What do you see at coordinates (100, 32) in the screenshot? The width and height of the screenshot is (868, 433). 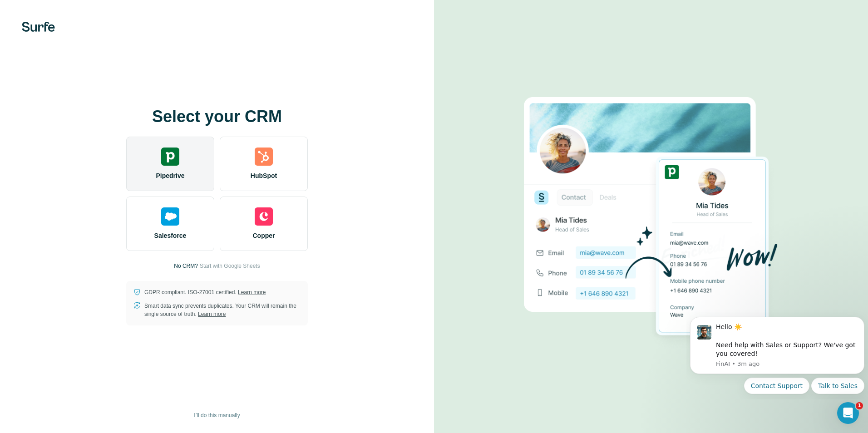 I see `div: Message content` at bounding box center [100, 32].